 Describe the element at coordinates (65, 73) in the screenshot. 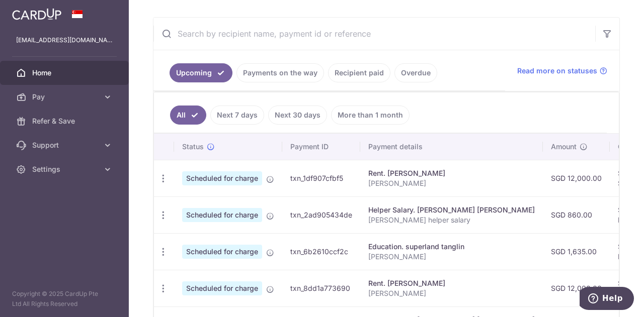

I see `span: Home` at that location.